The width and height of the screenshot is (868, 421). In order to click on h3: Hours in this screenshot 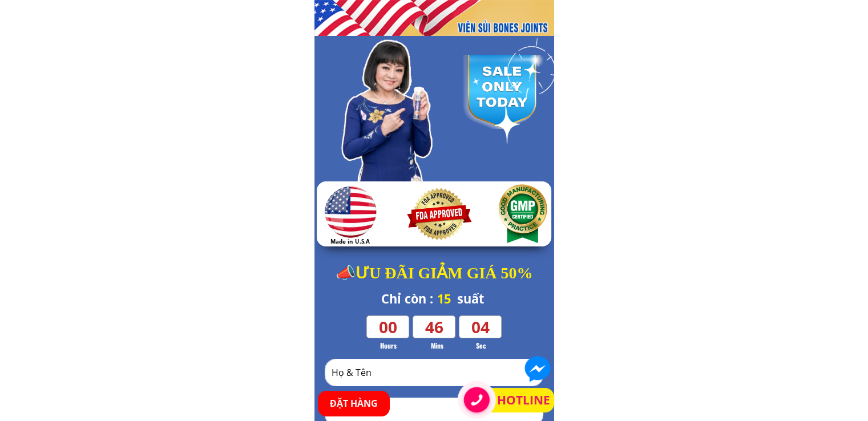, I will do `click(388, 345)`.